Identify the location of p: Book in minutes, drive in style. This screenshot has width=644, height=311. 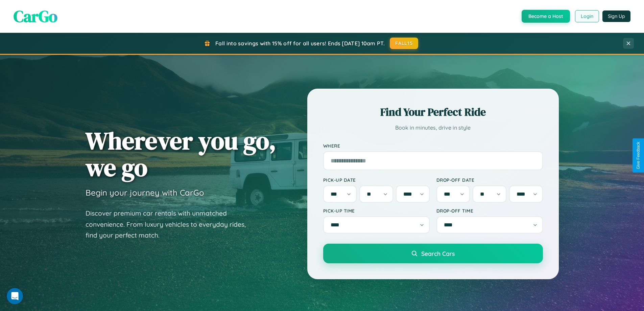
(433, 128).